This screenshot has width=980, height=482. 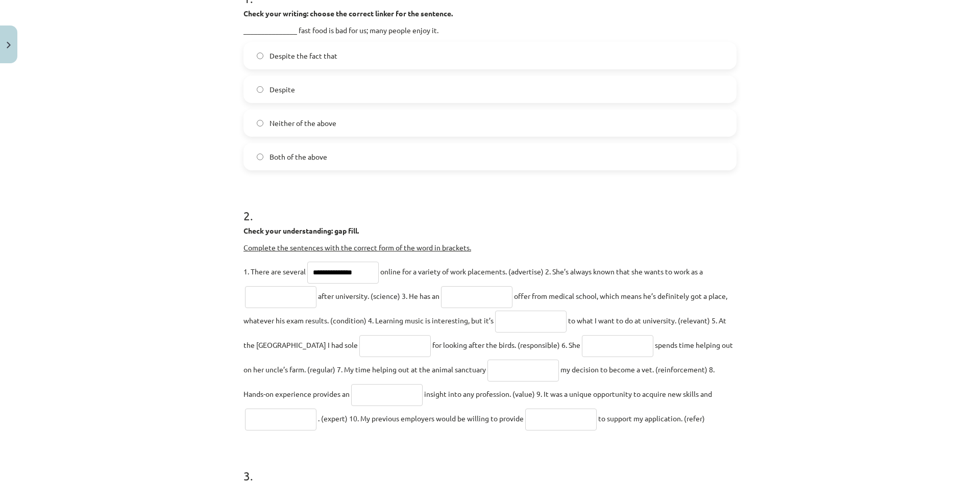 What do you see at coordinates (490, 207) in the screenshot?
I see `h1: 2 .` at bounding box center [490, 207].